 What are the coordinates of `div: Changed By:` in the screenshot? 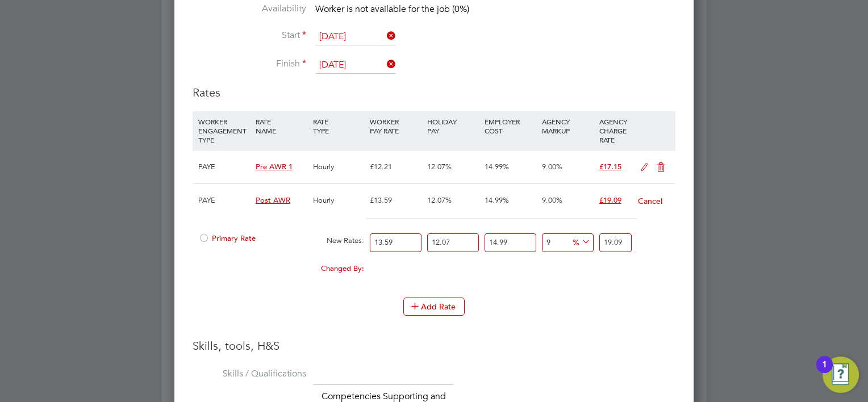 It's located at (281, 268).